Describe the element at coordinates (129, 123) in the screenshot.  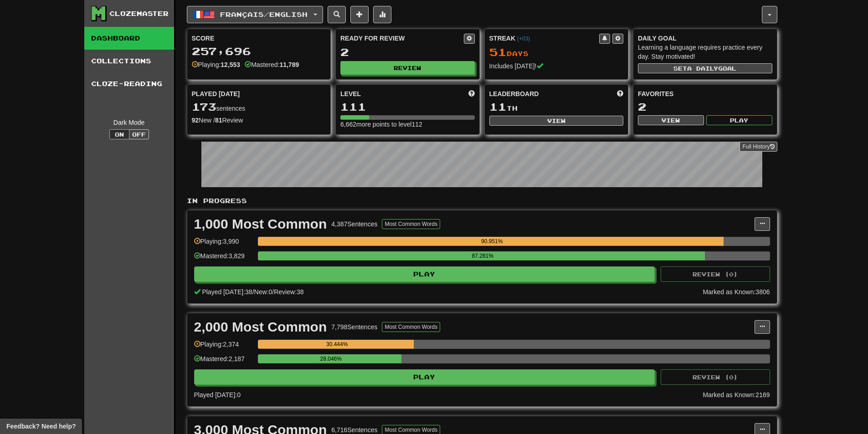
I see `div: Dark Mode` at that location.